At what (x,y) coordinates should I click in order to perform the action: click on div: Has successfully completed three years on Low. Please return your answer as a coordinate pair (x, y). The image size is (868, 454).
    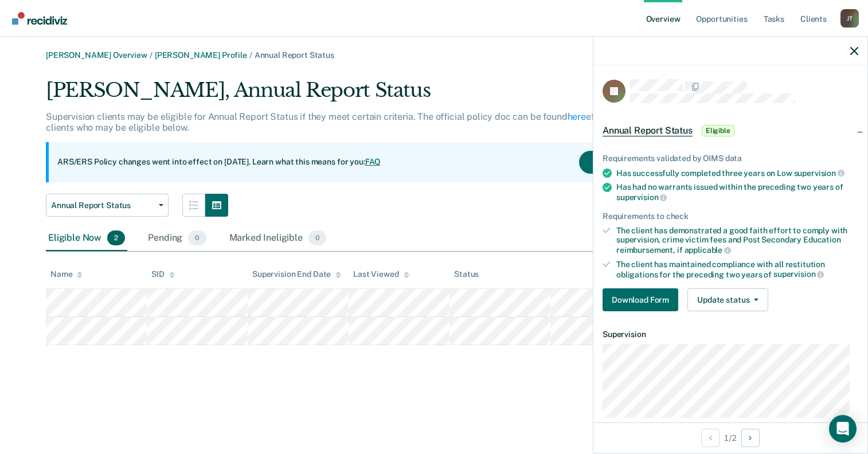
    Looking at the image, I should click on (737, 173).